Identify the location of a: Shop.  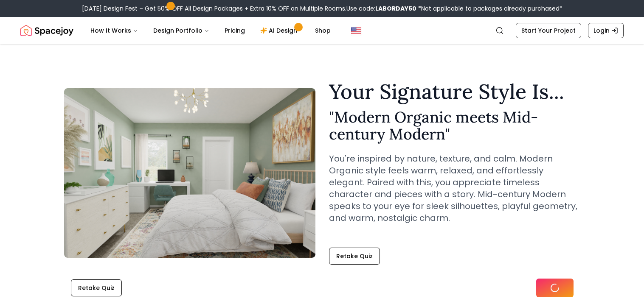
(323, 30).